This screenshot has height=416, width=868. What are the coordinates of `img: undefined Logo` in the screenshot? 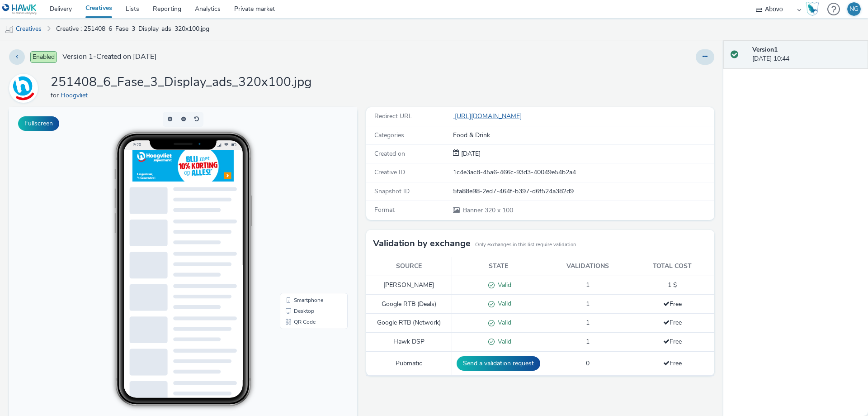 It's located at (20, 9).